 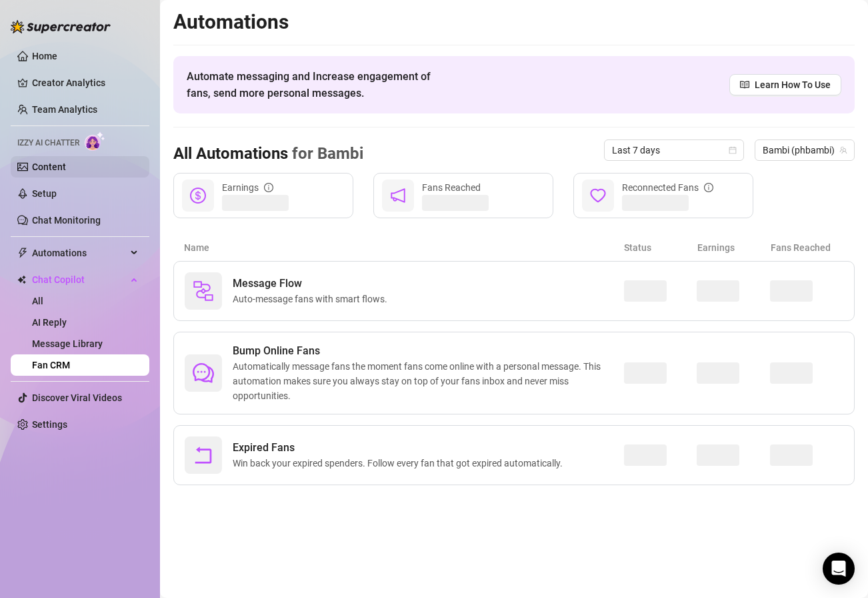 I want to click on a: Fan CRM, so click(x=51, y=365).